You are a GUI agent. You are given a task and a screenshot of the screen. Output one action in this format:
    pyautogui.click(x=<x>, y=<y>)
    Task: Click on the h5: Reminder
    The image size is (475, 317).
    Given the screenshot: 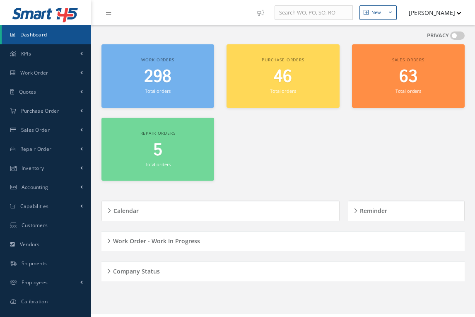 What is the action you would take?
    pyautogui.click(x=373, y=210)
    